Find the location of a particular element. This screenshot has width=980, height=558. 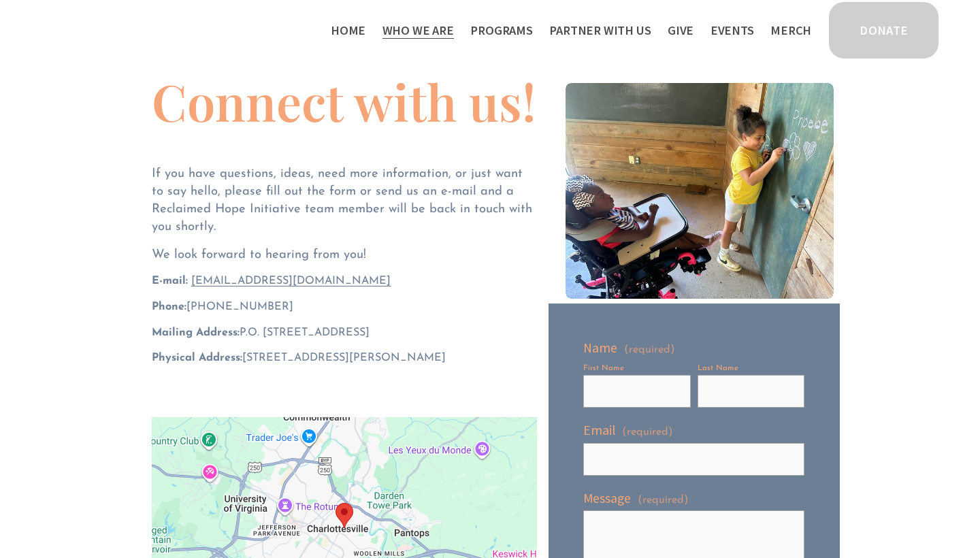

a: Home is located at coordinates (348, 30).